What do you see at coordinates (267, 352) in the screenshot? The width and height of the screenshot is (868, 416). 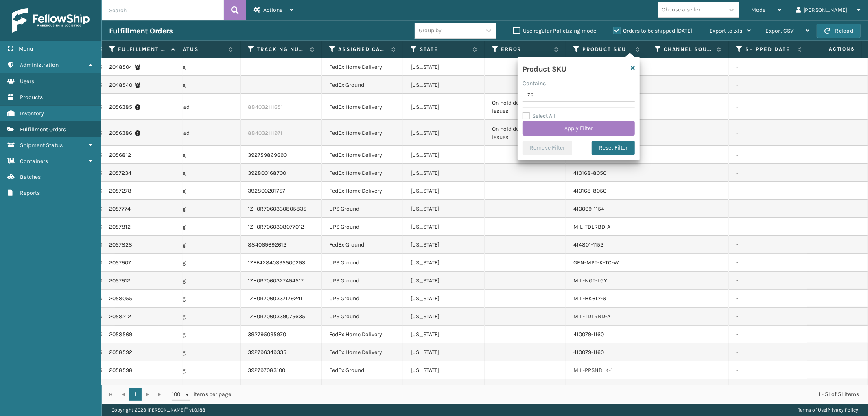 I see `a: 392796349335` at bounding box center [267, 352].